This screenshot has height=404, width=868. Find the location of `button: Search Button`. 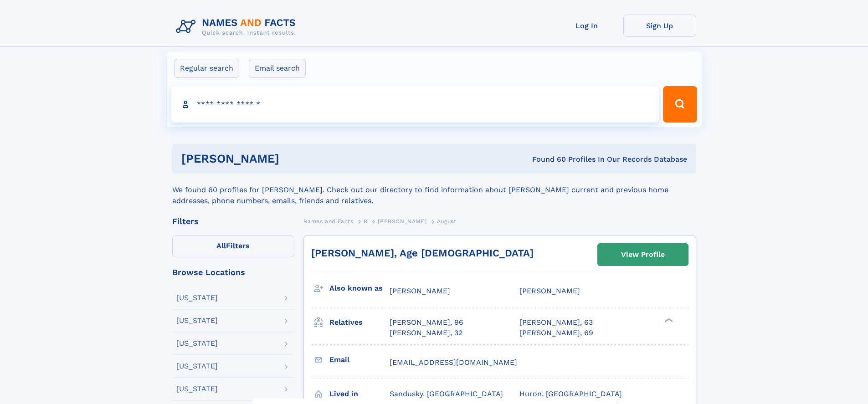

button: Search Button is located at coordinates (680, 104).